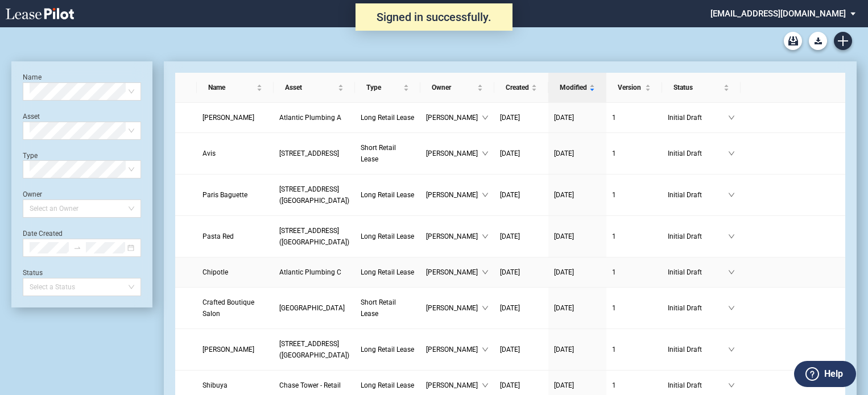 Image resolution: width=868 pixels, height=395 pixels. Describe the element at coordinates (378, 308) in the screenshot. I see `span: Short Retail Lease` at that location.